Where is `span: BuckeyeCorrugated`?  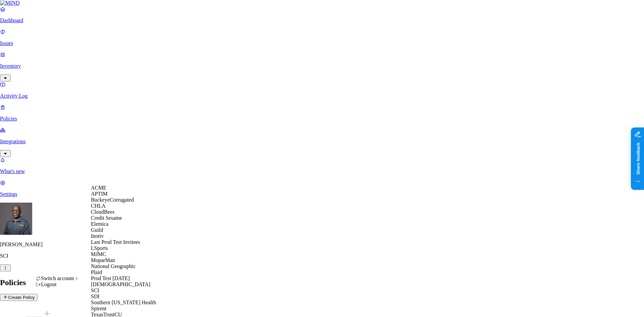 span: BuckeyeCorrugated is located at coordinates (113, 200).